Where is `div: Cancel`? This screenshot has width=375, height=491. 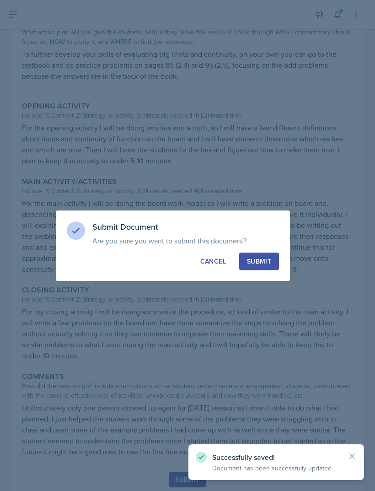 div: Cancel is located at coordinates (213, 261).